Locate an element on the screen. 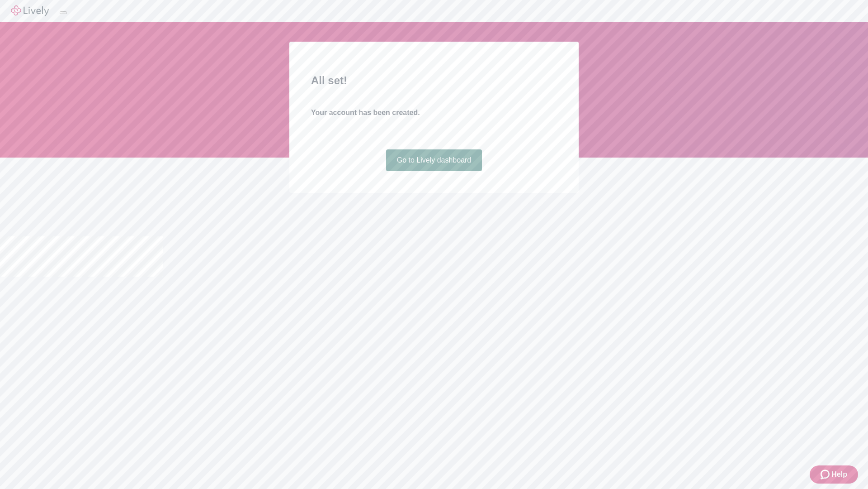  span: Help is located at coordinates (839, 474).